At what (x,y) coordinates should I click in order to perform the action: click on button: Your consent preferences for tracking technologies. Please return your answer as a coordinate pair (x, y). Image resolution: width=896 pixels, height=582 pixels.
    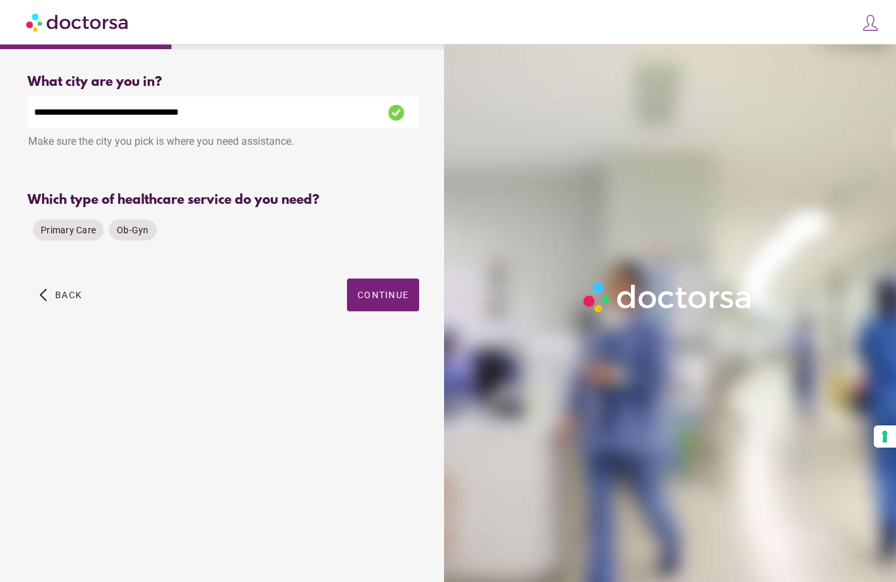
    Looking at the image, I should click on (884, 437).